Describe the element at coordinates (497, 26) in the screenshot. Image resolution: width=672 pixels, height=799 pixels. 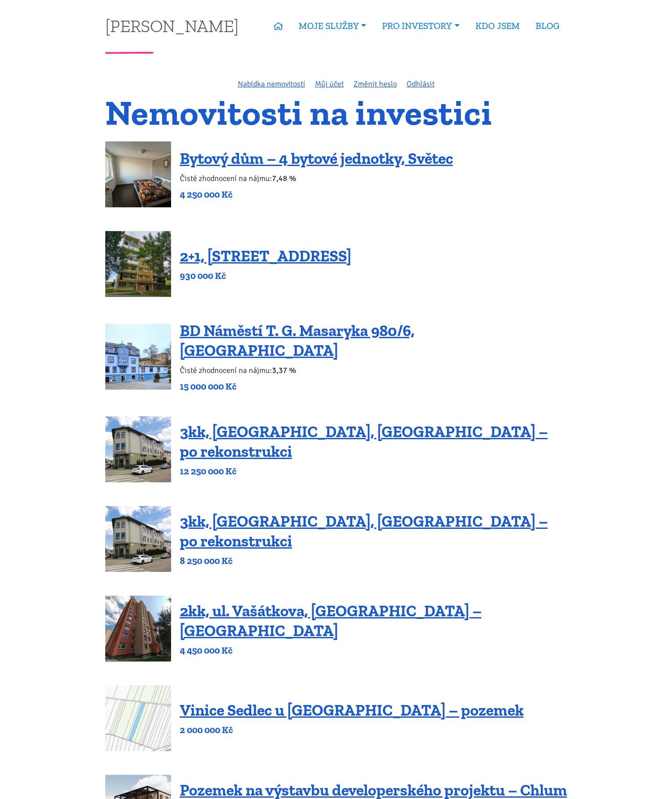
I see `a: KDO JSEM` at that location.